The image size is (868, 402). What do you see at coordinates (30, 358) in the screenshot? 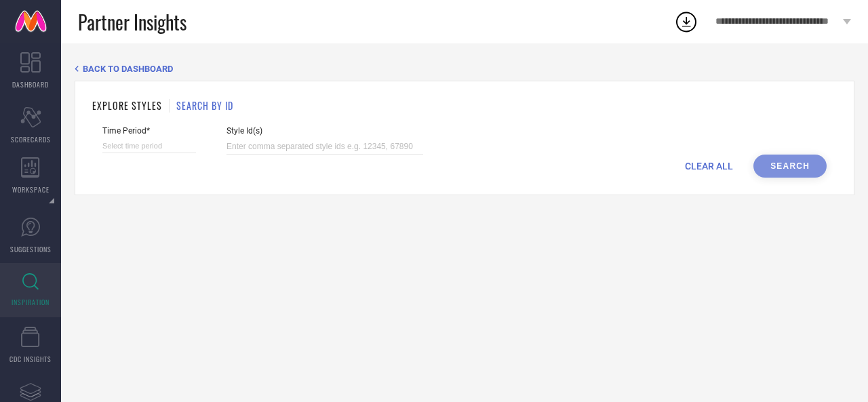
I see `span: CDC INSIGHTS` at bounding box center [30, 358].